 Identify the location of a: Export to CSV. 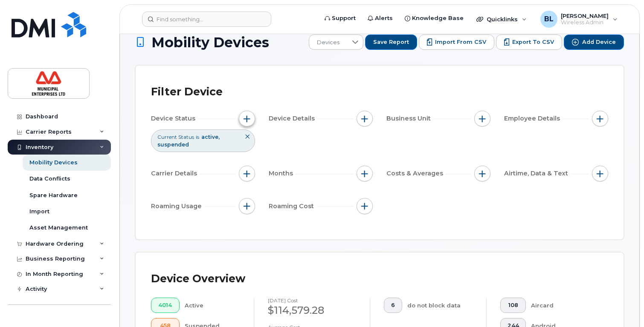
(529, 42).